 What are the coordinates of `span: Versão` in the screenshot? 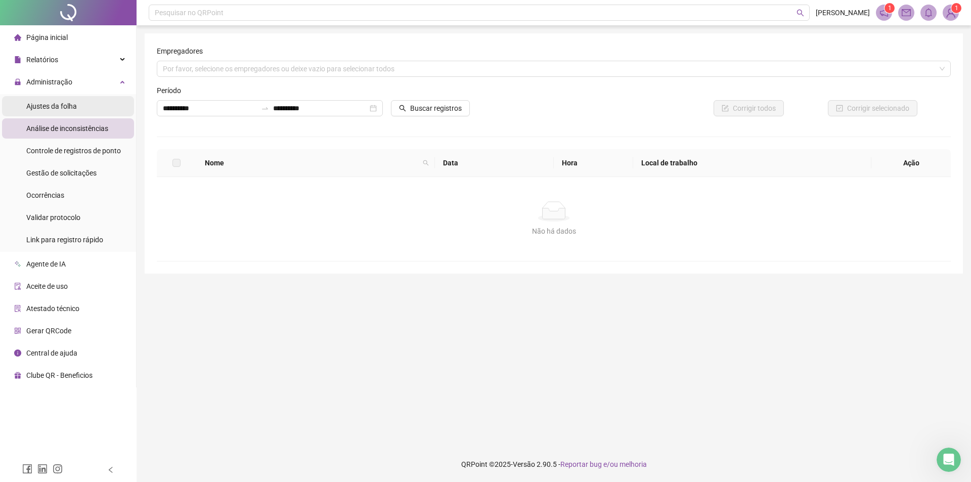 It's located at (524, 464).